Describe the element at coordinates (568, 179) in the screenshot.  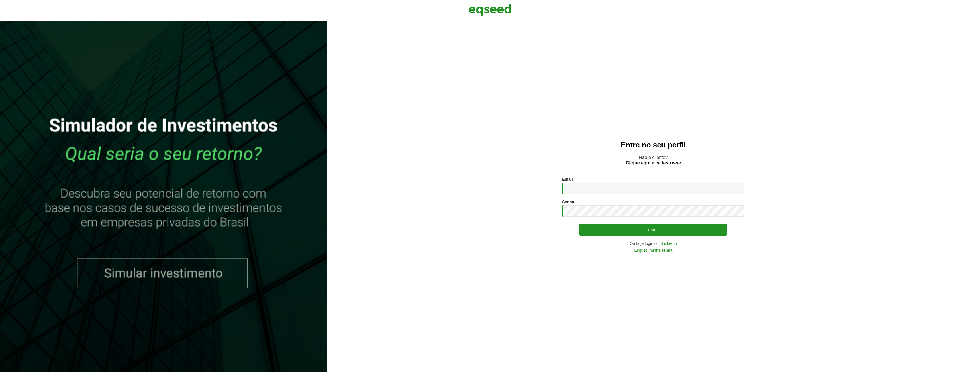
I see `label: Email` at that location.